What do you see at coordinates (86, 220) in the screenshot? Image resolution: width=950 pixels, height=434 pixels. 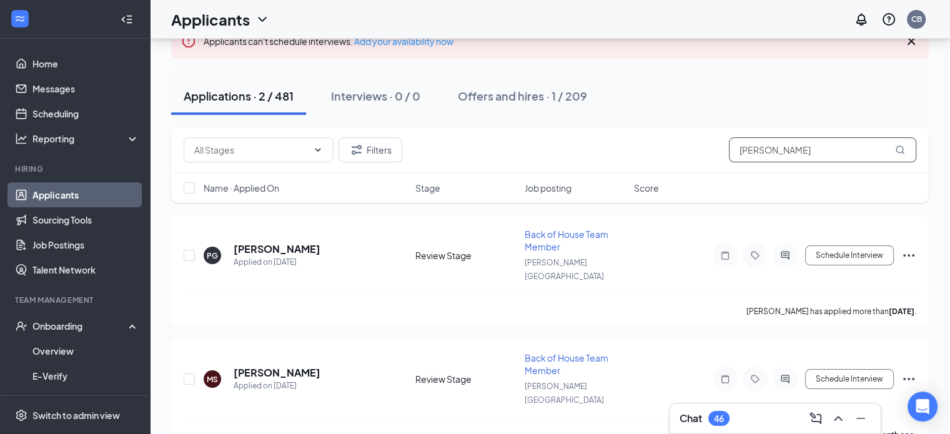 I see `a: Sourcing Tools` at bounding box center [86, 220].